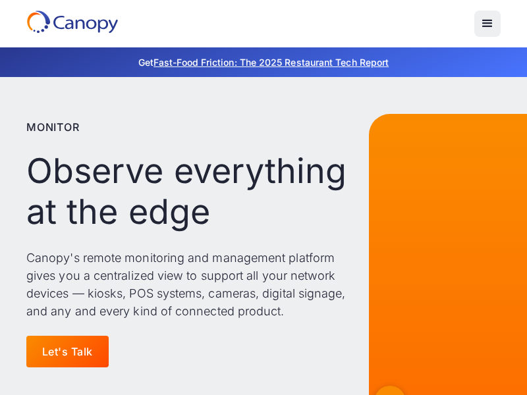  What do you see at coordinates (488, 24) in the screenshot?
I see `div: menu` at bounding box center [488, 24].